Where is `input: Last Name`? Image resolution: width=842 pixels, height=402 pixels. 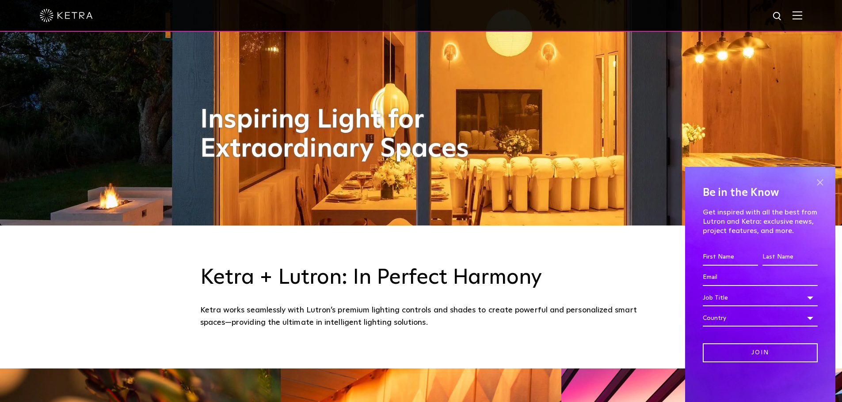 input: Last Name is located at coordinates (789, 258).